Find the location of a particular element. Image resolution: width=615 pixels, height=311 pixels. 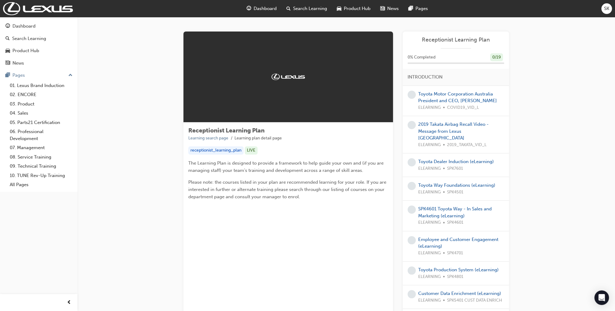

a: All Pages is located at coordinates (41, 185).